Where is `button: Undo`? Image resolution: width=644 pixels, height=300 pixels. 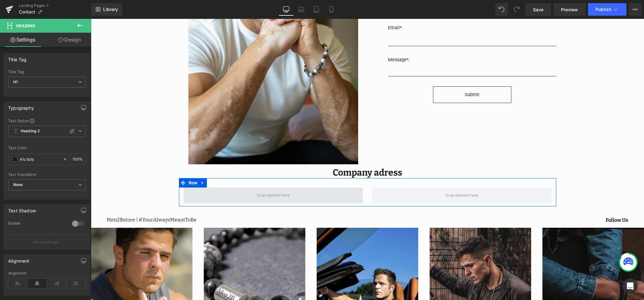 button: Undo is located at coordinates (502, 9).